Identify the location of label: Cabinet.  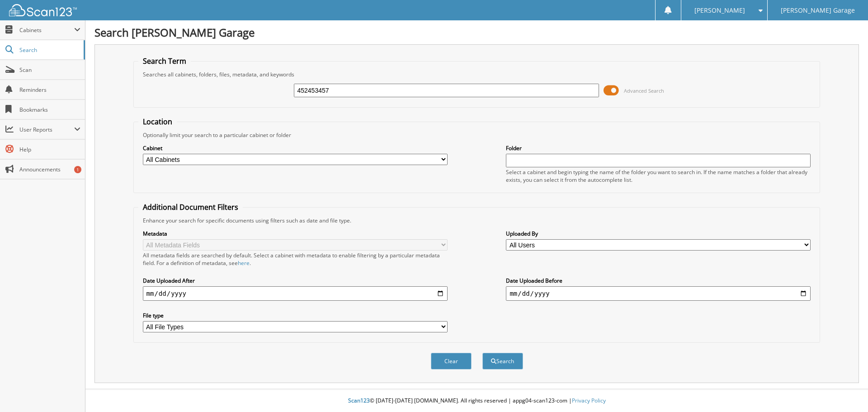
(295, 148).